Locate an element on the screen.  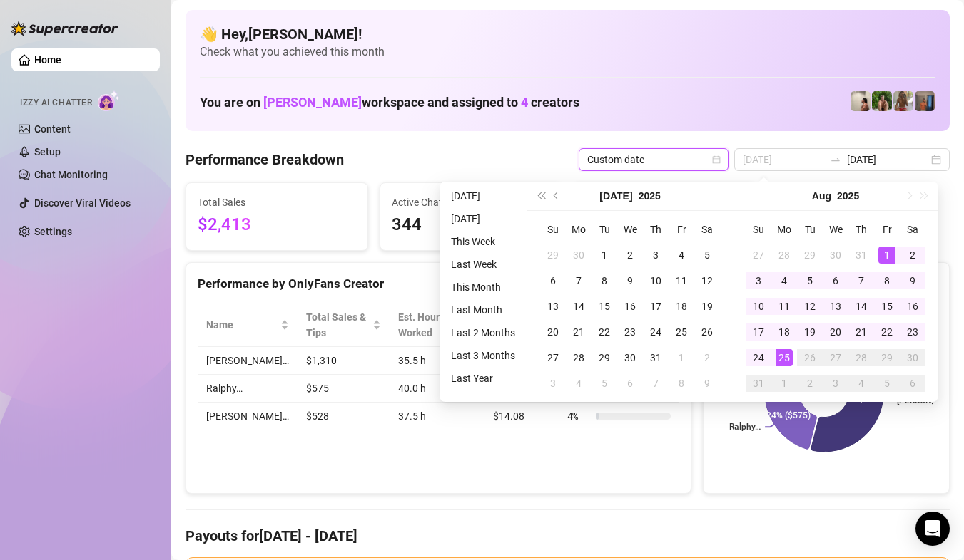
td: 2025-07-29 is located at coordinates (810, 255).